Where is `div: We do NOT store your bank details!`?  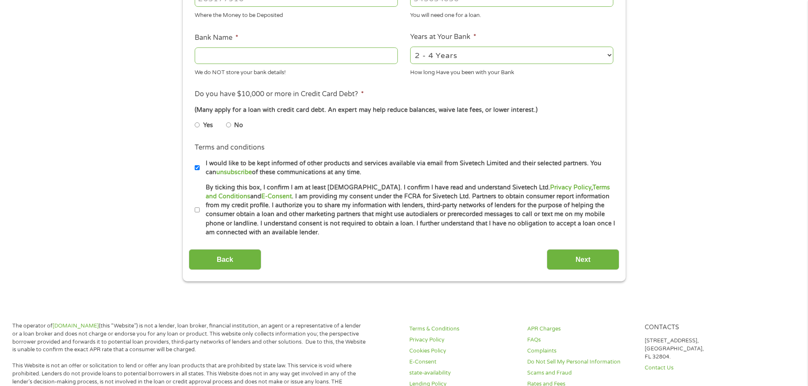
div: We do NOT store your bank details! is located at coordinates (296, 71).